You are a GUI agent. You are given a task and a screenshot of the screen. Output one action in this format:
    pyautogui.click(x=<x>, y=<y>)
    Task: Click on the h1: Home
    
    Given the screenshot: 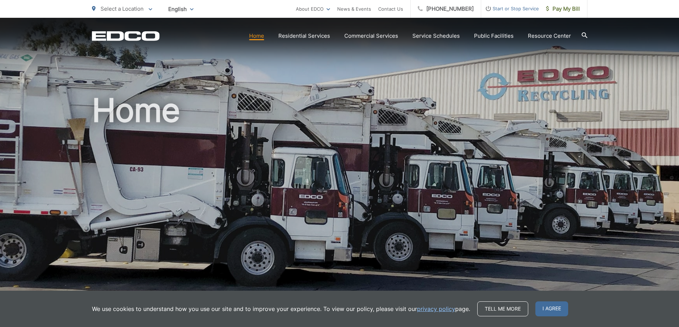 What is the action you would take?
    pyautogui.click(x=340, y=205)
    